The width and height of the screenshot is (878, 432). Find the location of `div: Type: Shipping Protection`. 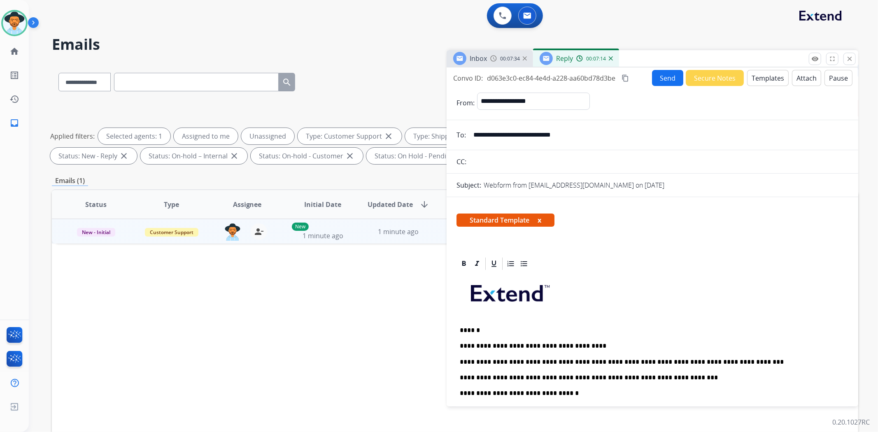

div: Type: Shipping Protection is located at coordinates (459, 136).